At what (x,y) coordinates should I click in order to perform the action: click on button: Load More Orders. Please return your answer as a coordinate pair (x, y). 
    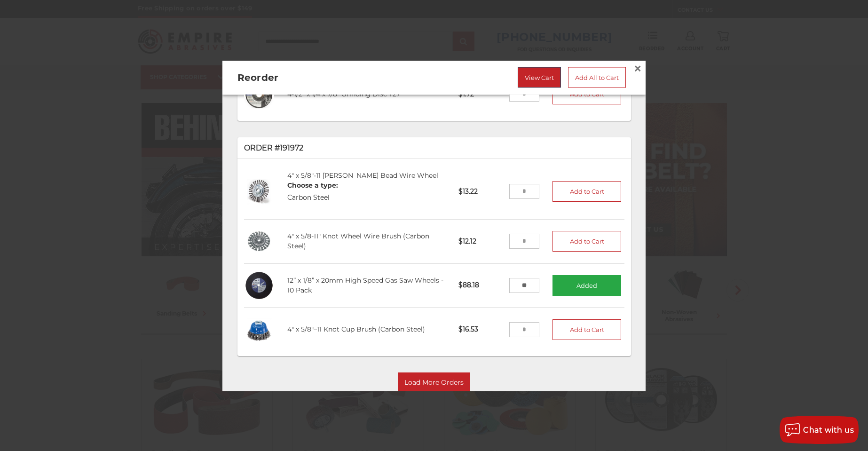
    Looking at the image, I should click on (434, 383).